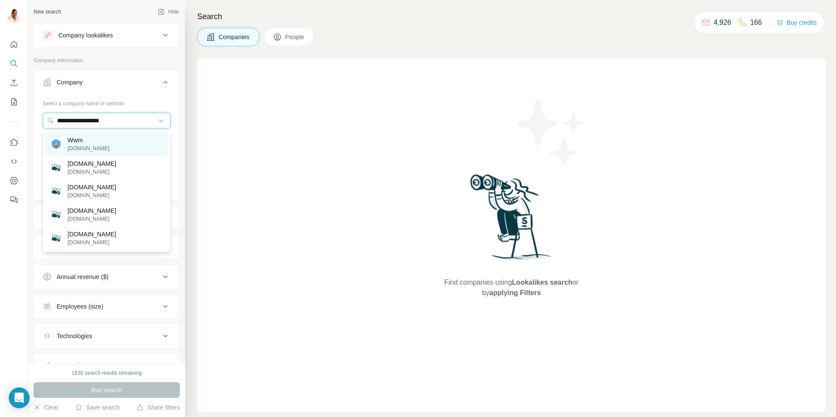 This screenshot has width=836, height=417. Describe the element at coordinates (515, 293) in the screenshot. I see `span: applying Filters` at that location.